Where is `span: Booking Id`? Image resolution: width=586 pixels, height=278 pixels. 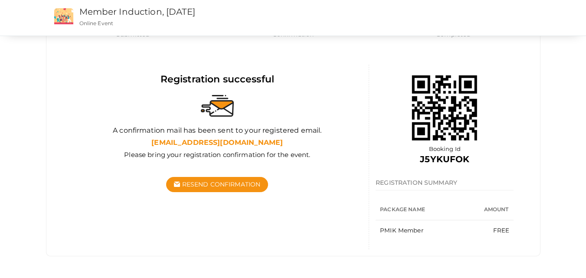
span: Booking Id is located at coordinates (445, 149).